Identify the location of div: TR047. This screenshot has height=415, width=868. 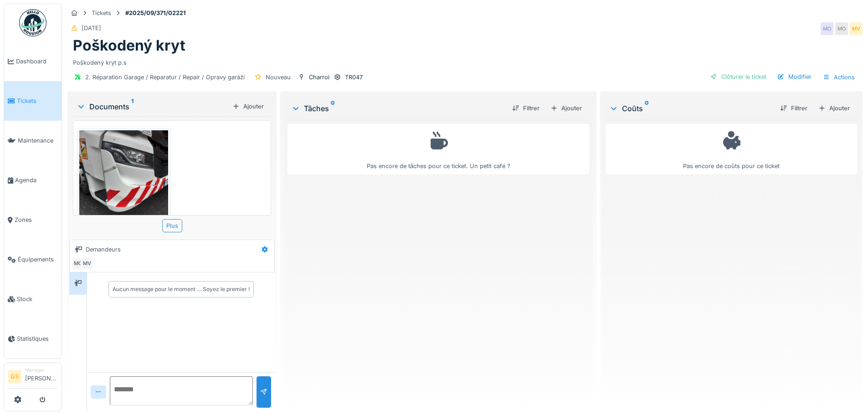
(354, 77).